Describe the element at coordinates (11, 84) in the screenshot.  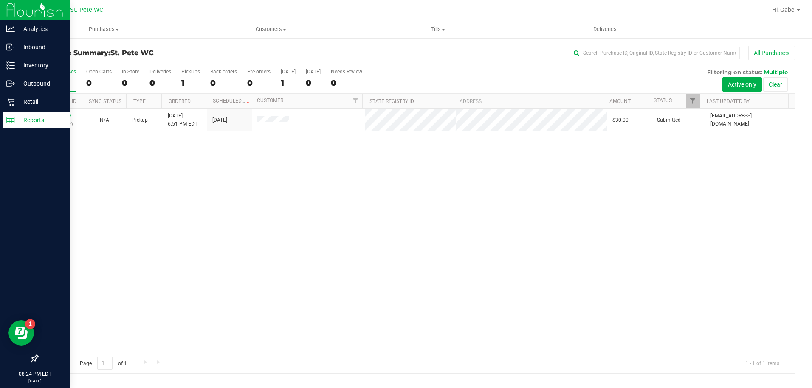
I see `inline-svg: Outbound` at that location.